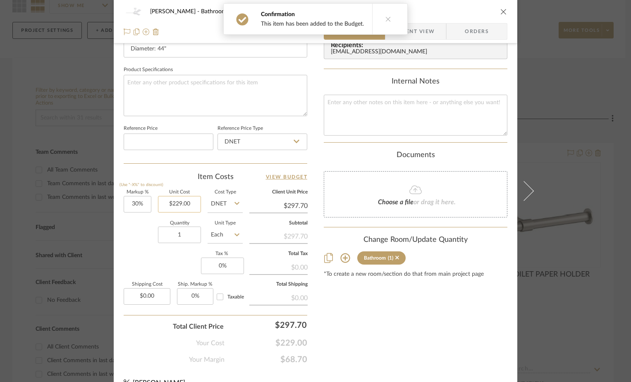  Describe the element at coordinates (287, 177) in the screenshot. I see `a: View Budget` at that location.